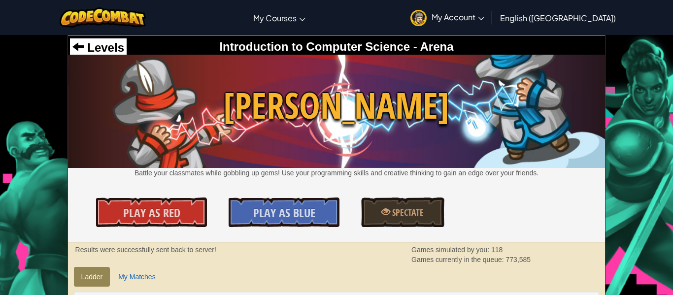  What do you see at coordinates (275, 18) in the screenshot?
I see `span: My Courses` at bounding box center [275, 18].